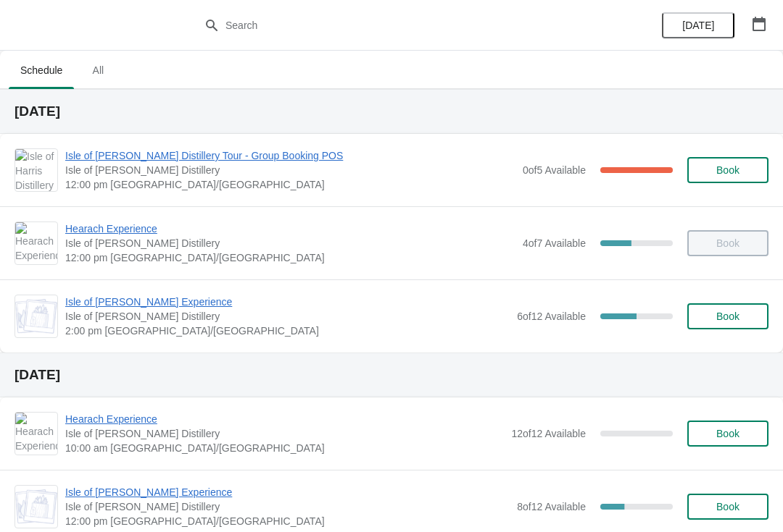 The image size is (783, 532). I want to click on span: 6 of 12 Available, so click(551, 316).